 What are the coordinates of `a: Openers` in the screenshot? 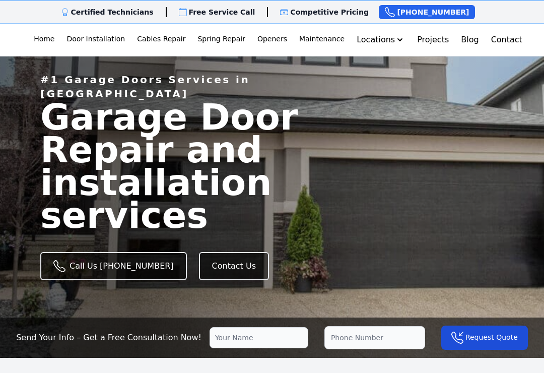 It's located at (272, 40).